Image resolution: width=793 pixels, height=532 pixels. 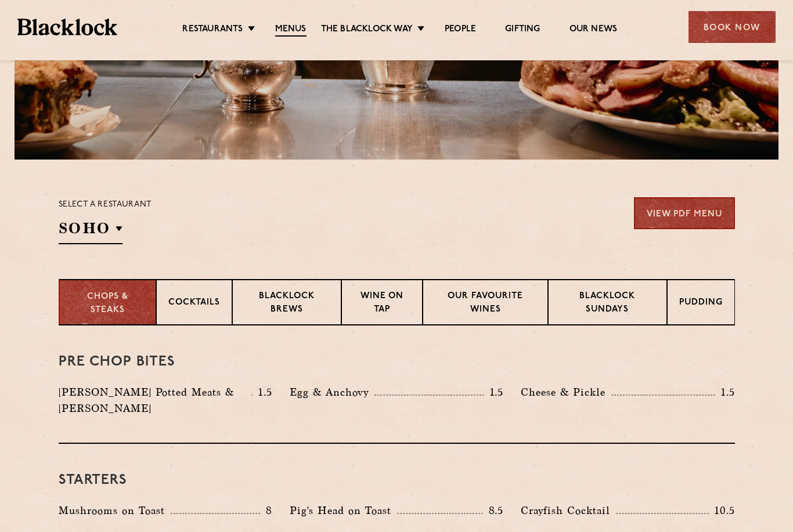 I want to click on p: Crayfish Cocktail, so click(x=568, y=510).